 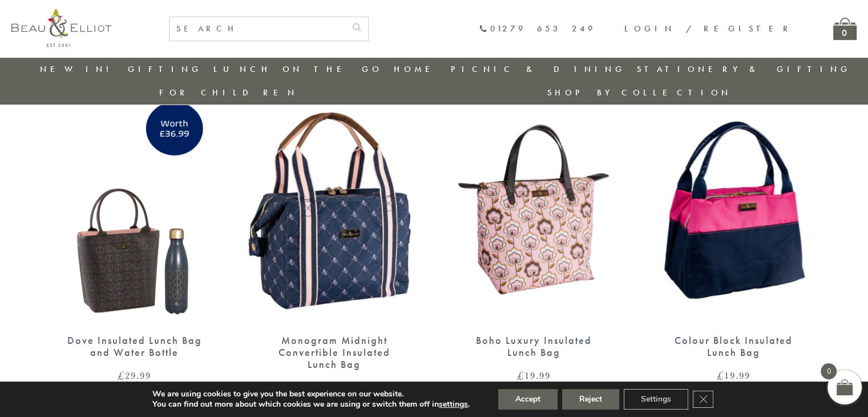 What do you see at coordinates (639, 93) in the screenshot?
I see `a: Shop by collection` at bounding box center [639, 93].